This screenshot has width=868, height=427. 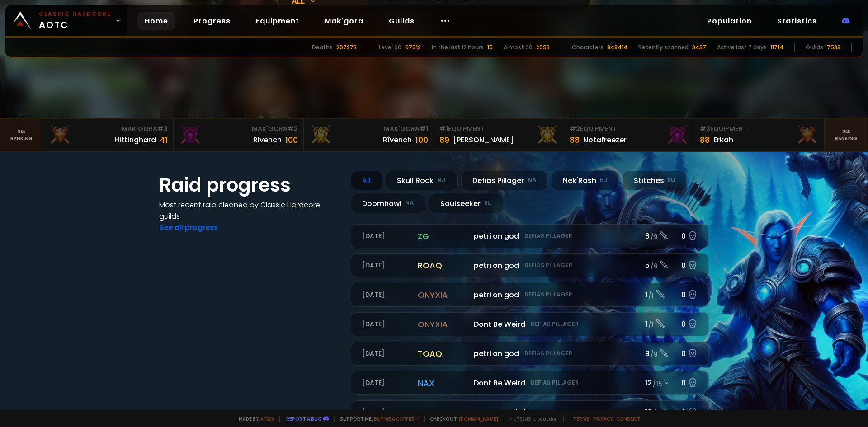 What do you see at coordinates (376, 418) in the screenshot?
I see `span: Support me,` at bounding box center [376, 418].